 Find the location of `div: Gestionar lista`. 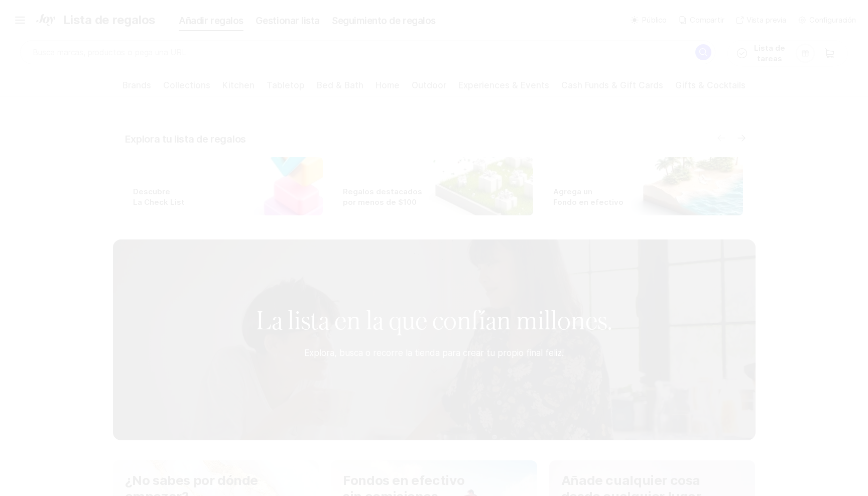

div: Gestionar lista is located at coordinates (288, 21).